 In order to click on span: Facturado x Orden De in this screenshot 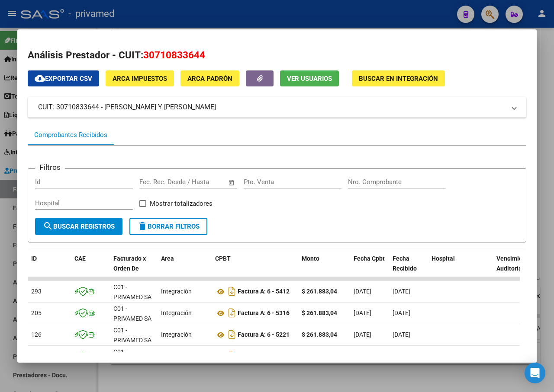, I will do `click(129, 263)`.